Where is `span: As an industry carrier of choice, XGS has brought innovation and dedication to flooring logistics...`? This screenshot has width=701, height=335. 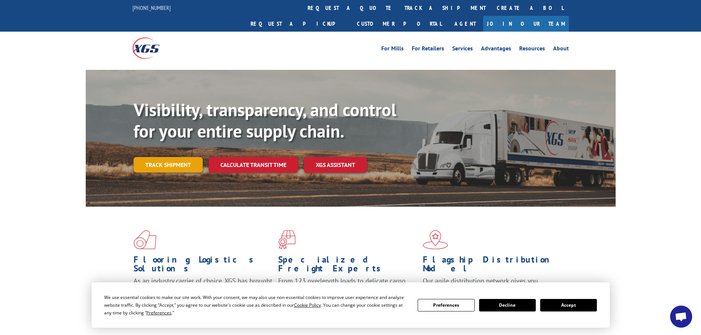 span: As an industry carrier of choice, XGS has brought innovation and dedication to flooring logistics... is located at coordinates (203, 290).